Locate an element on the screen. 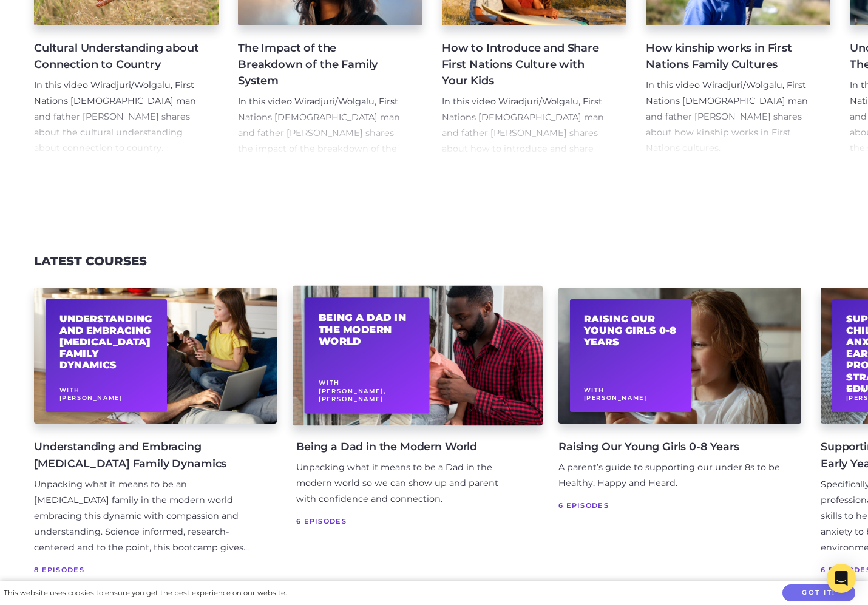 This screenshot has width=868, height=605. h2: Being a Dad in the Modern World is located at coordinates (367, 329).